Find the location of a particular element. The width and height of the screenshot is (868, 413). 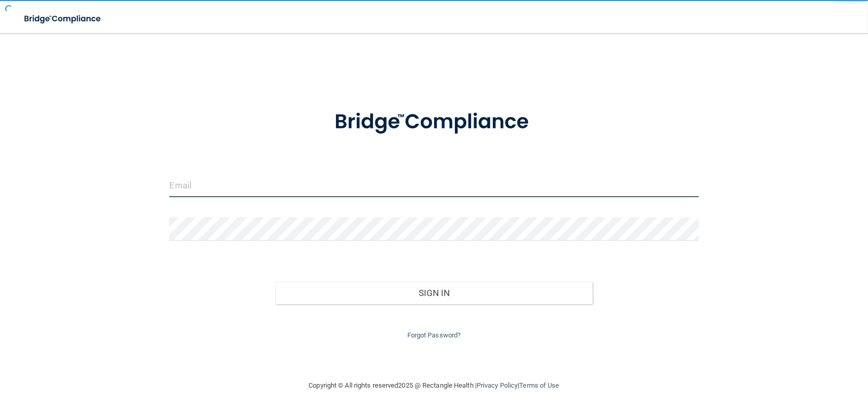

input: Email is located at coordinates (434, 185).